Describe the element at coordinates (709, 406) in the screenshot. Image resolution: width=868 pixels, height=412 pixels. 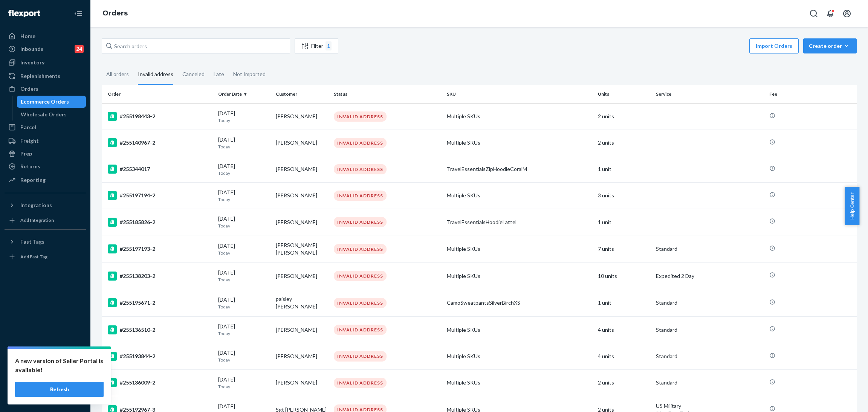
I see `p: US Military` at that location.